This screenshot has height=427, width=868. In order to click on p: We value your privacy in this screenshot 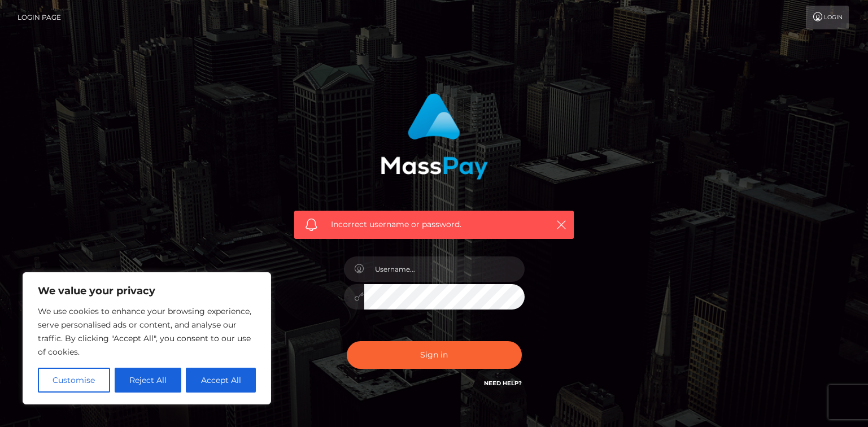, I will do `click(147, 291)`.